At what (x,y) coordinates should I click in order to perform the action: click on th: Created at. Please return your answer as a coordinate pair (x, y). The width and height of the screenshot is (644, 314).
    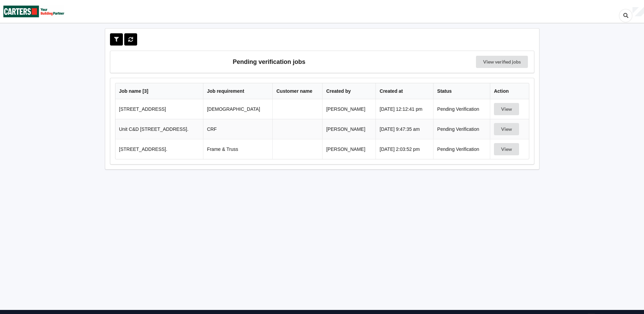
    Looking at the image, I should click on (404, 91).